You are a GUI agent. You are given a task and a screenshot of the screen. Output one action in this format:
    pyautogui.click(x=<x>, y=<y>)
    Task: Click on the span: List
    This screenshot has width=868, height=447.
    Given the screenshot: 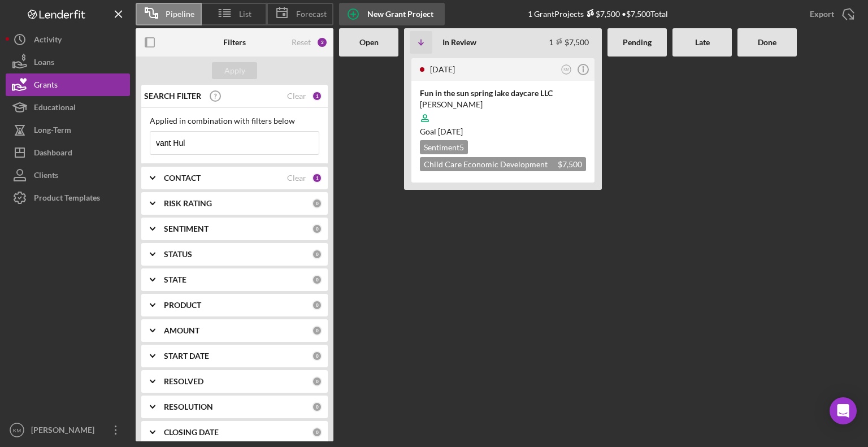 What is the action you would take?
    pyautogui.click(x=245, y=14)
    